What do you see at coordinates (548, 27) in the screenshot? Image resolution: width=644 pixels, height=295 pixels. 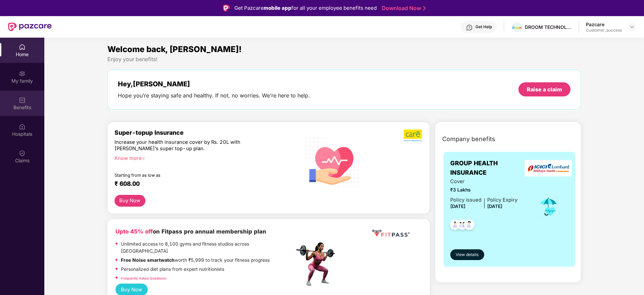 I see `div: DROOM TECHNOLOGY PRIVATE LIMITED` at bounding box center [548, 27].